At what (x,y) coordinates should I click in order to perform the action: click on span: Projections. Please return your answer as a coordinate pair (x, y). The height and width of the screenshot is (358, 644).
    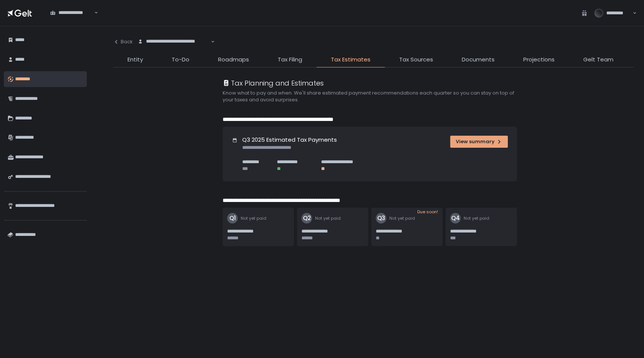
    Looking at the image, I should click on (539, 60).